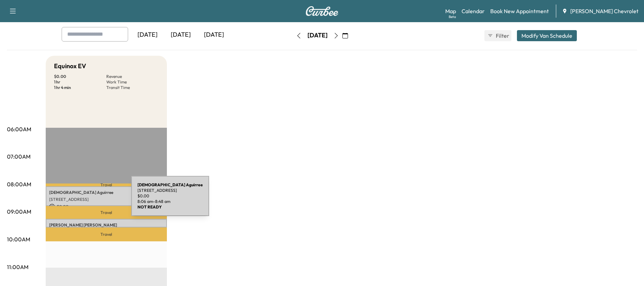 This screenshot has width=644, height=286. Describe the element at coordinates (18, 156) in the screenshot. I see `p: 07:00AM` at that location.